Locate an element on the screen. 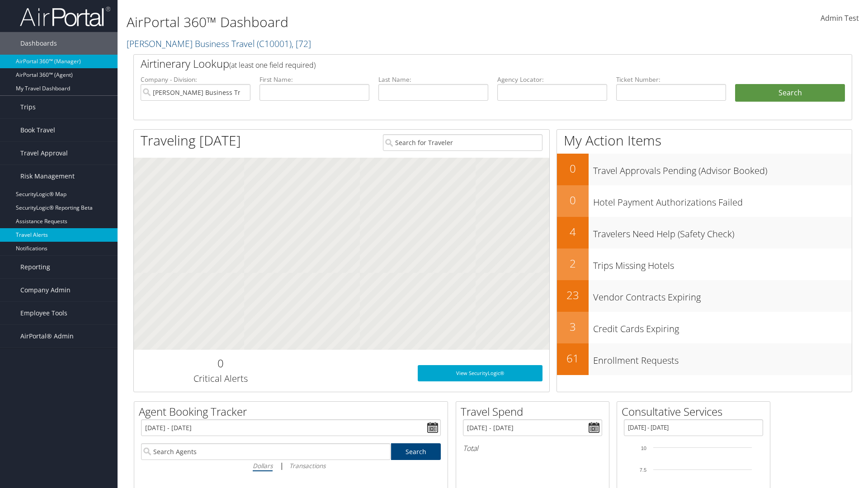 This screenshot has height=488, width=868. a: 0Travel Approvals Pending (Advisor Booked) is located at coordinates (705, 170).